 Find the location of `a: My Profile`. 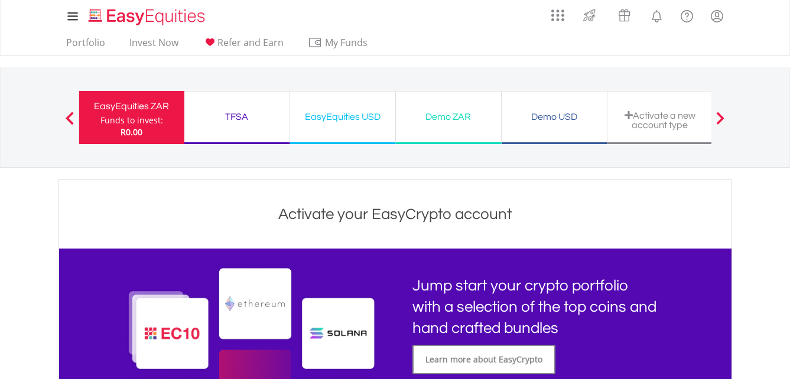

a: My Profile is located at coordinates (717, 16).